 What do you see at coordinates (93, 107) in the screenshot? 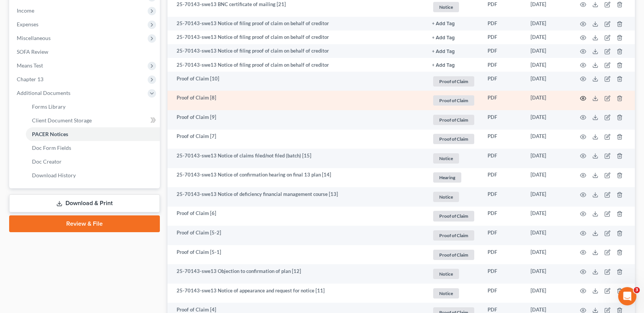
I see `a: Forms Library` at bounding box center [93, 107].